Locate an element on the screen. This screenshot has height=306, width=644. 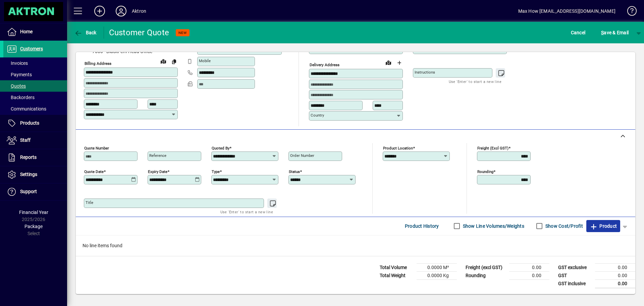
div: Aktron is located at coordinates (139, 11).